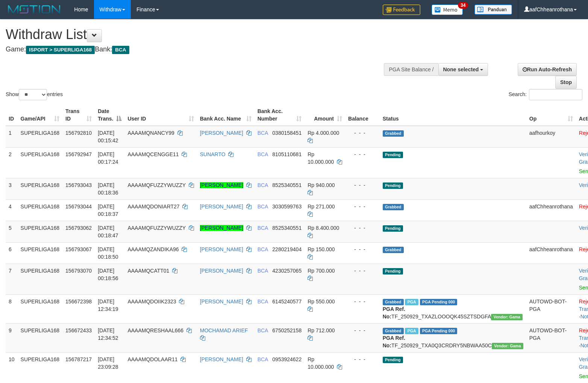 This screenshot has height=383, width=588. I want to click on span: AAAAMQCATT01, so click(148, 271).